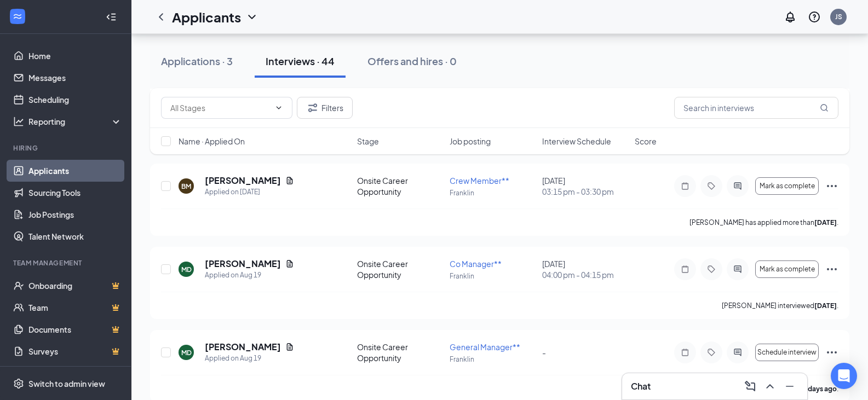  Describe the element at coordinates (186, 186) in the screenshot. I see `div: BM` at that location.